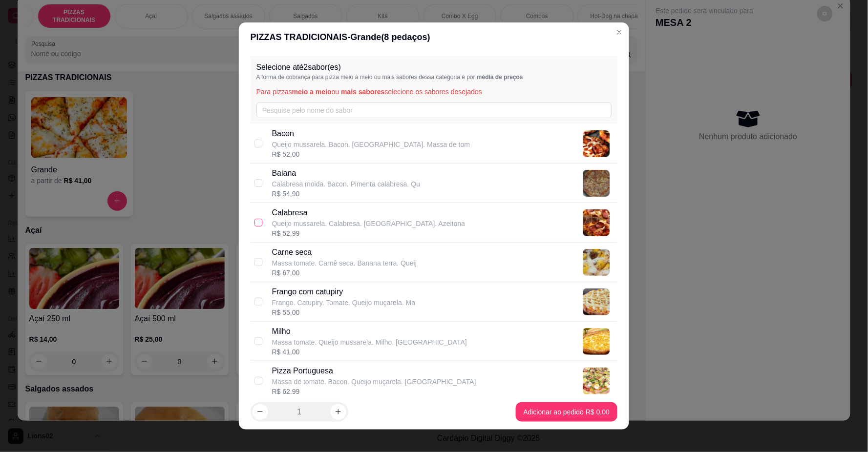  Describe the element at coordinates (260, 412) in the screenshot. I see `button: decrease-product-quantity` at that location.